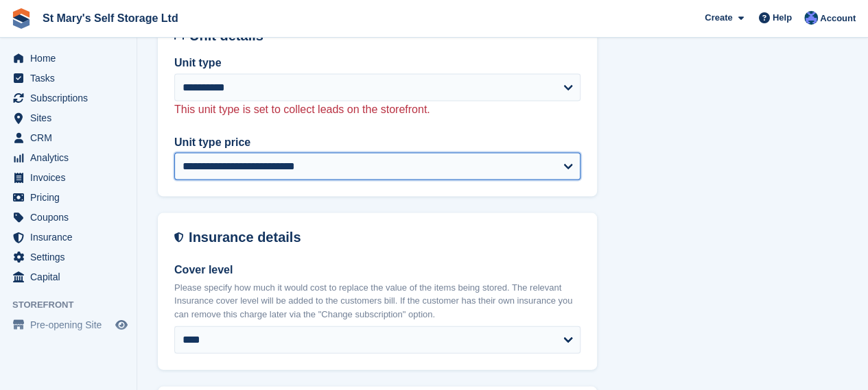 The image size is (868, 390). What do you see at coordinates (72, 58) in the screenshot?
I see `span: Home` at bounding box center [72, 58].